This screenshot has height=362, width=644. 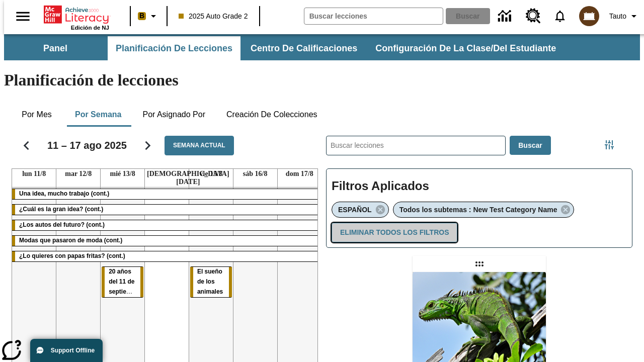 What do you see at coordinates (142, 15) in the screenshot?
I see `span: B` at bounding box center [142, 15].